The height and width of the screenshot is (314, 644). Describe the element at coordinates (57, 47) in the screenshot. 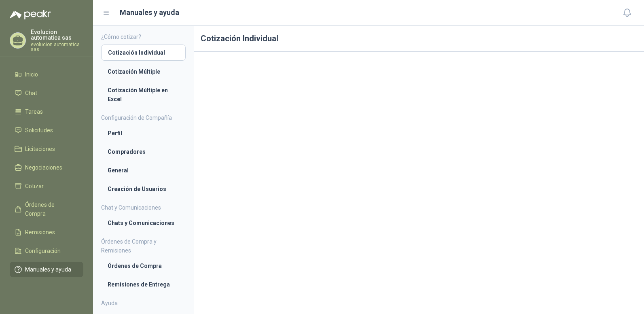

I see `p: evolucion automatica sas` at that location.